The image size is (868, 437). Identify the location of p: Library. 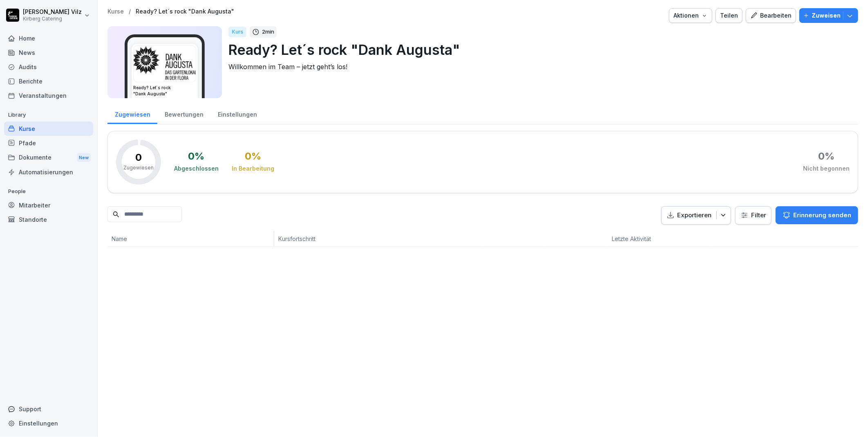
(49, 115).